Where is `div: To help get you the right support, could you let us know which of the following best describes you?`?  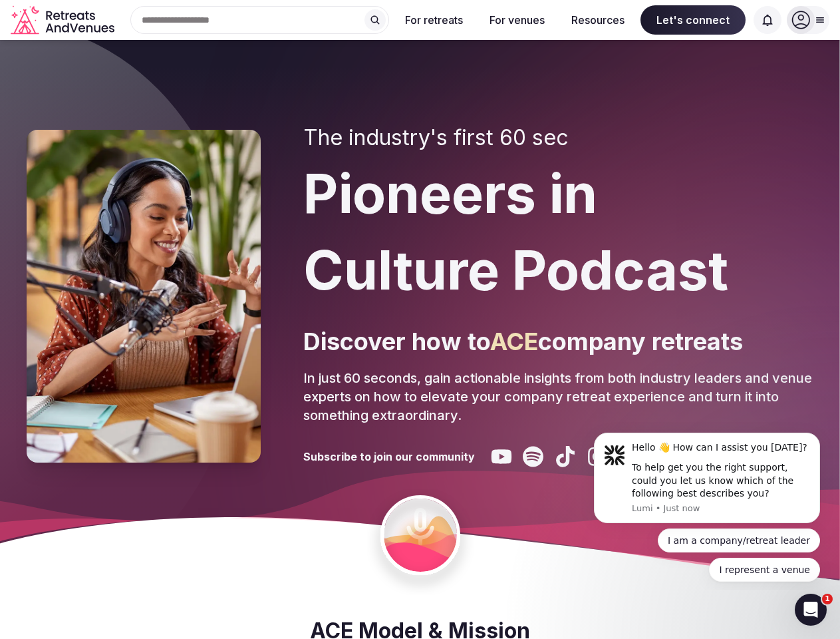
div: To help get you the right support, could you let us know which of the following best describes you? is located at coordinates (147, 59).